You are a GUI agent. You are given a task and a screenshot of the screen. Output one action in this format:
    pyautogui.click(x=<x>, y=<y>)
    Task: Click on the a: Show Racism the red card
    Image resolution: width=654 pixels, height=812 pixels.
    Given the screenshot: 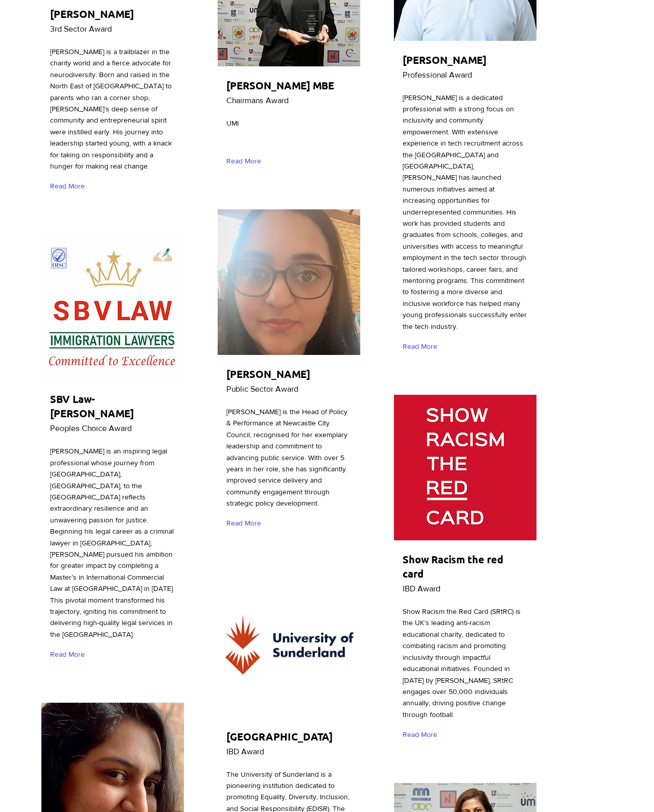 What is the action you would take?
    pyautogui.click(x=465, y=467)
    